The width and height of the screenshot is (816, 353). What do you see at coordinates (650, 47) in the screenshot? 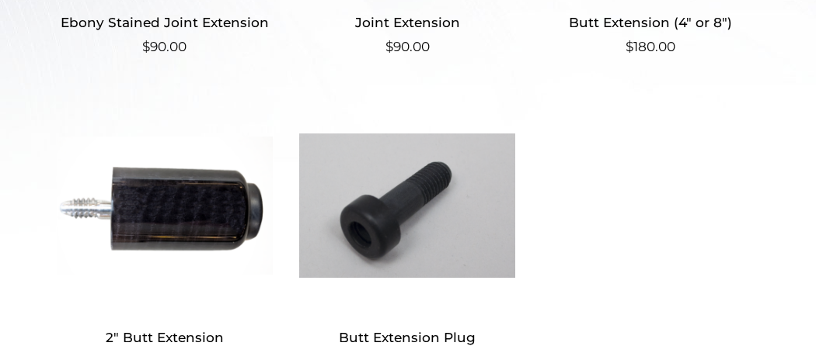
I see `bdi: 180.00` at bounding box center [650, 47].